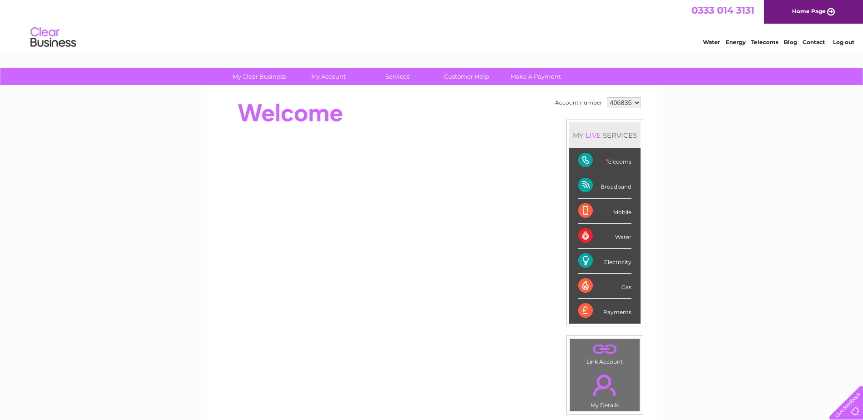 The image size is (863, 420). I want to click on a: Customer Help, so click(466, 76).